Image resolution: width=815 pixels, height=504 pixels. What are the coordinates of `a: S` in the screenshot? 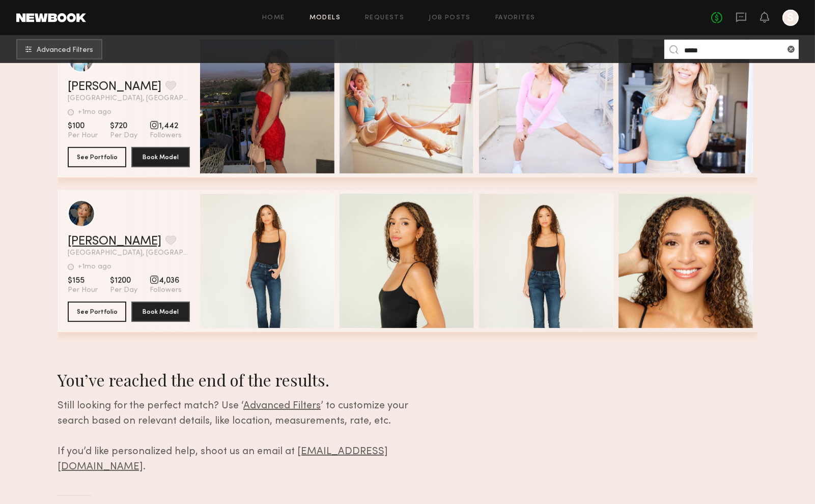 It's located at (790, 17).